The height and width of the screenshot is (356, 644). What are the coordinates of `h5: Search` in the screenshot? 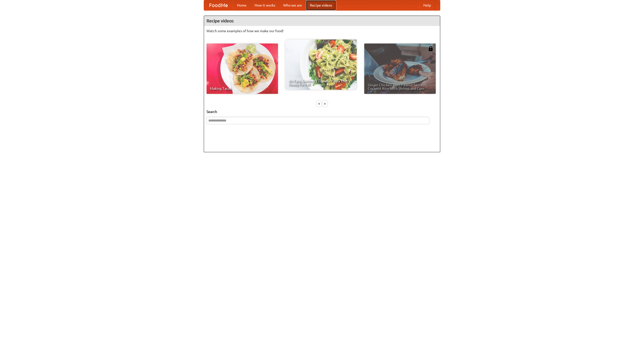 It's located at (322, 112).